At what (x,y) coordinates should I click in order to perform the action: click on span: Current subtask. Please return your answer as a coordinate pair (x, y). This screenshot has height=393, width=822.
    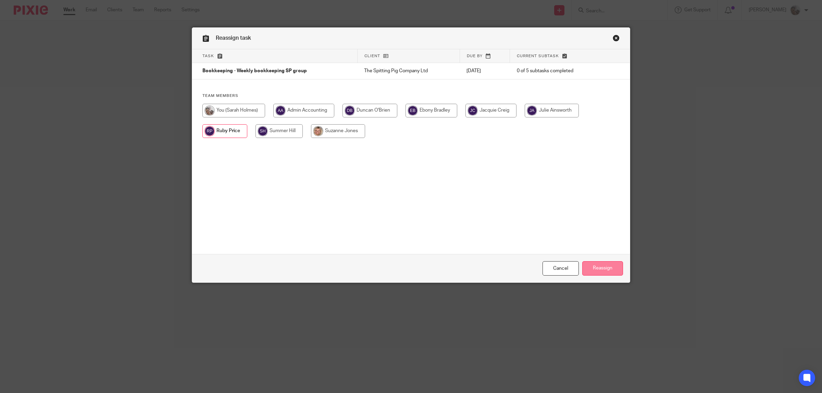
    Looking at the image, I should click on (538, 56).